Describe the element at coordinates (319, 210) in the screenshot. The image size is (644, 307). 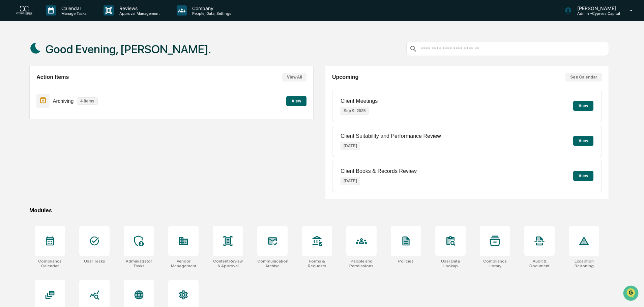
I see `div: Modules` at that location.